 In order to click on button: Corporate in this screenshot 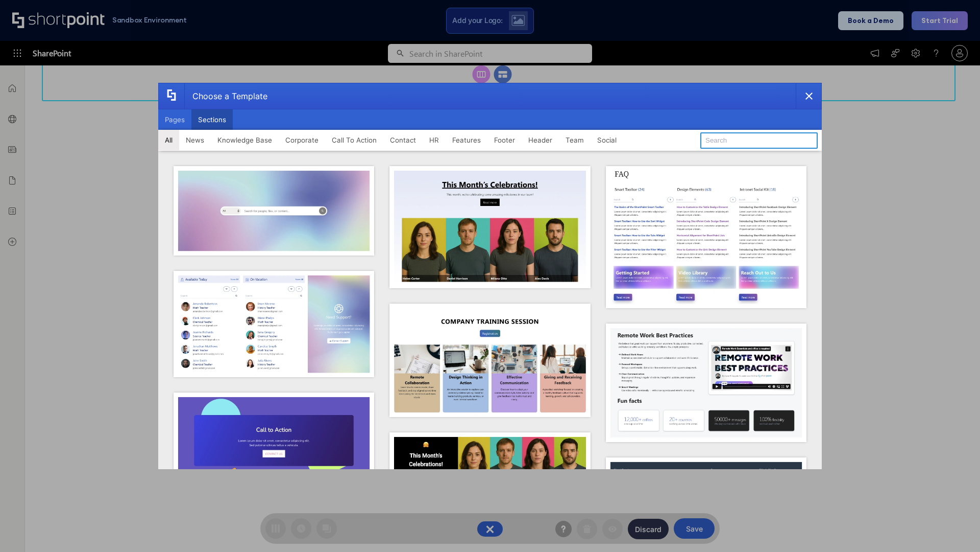, I will do `click(302, 140)`.